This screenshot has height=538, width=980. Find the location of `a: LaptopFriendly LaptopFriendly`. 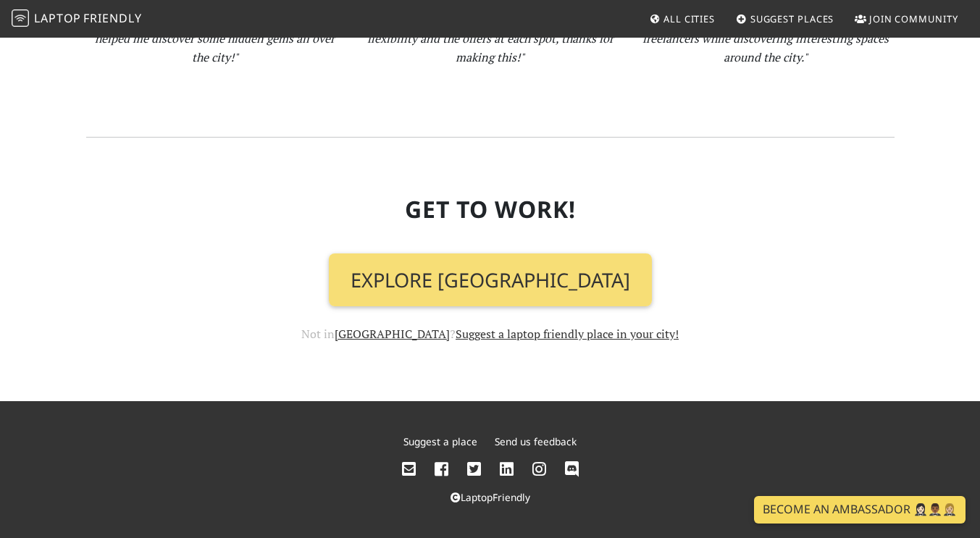

a: LaptopFriendly LaptopFriendly is located at coordinates (77, 19).